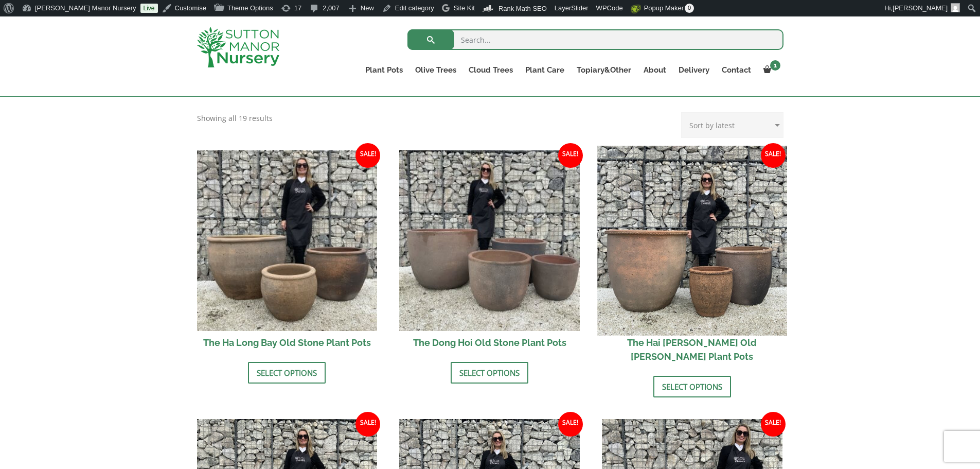  Describe the element at coordinates (489, 240) in the screenshot. I see `img: The Dong Hoi Old Stone Plant Pots` at that location.